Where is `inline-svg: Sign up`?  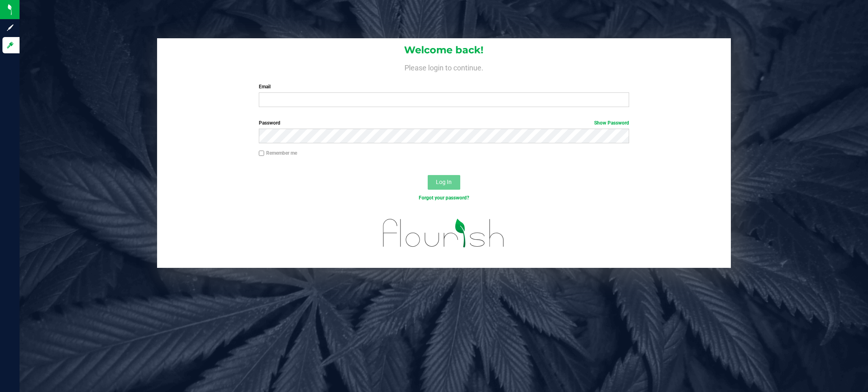
inline-svg: Sign up is located at coordinates (10, 27).